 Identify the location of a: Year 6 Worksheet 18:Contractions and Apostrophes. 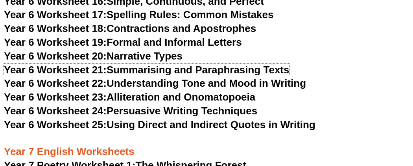
(130, 28).